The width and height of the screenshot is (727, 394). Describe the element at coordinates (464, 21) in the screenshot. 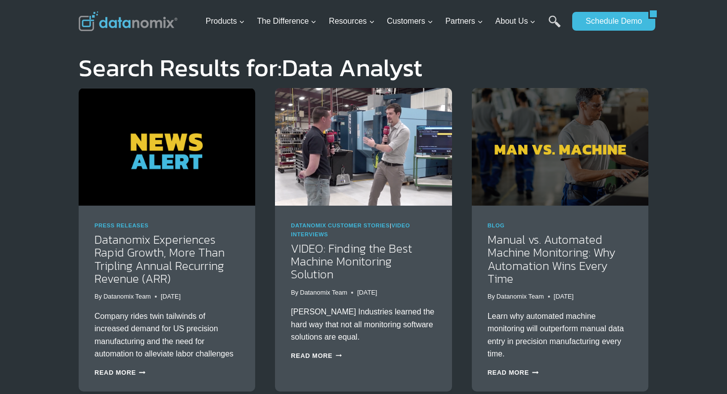

I see `span: Partners` at that location.